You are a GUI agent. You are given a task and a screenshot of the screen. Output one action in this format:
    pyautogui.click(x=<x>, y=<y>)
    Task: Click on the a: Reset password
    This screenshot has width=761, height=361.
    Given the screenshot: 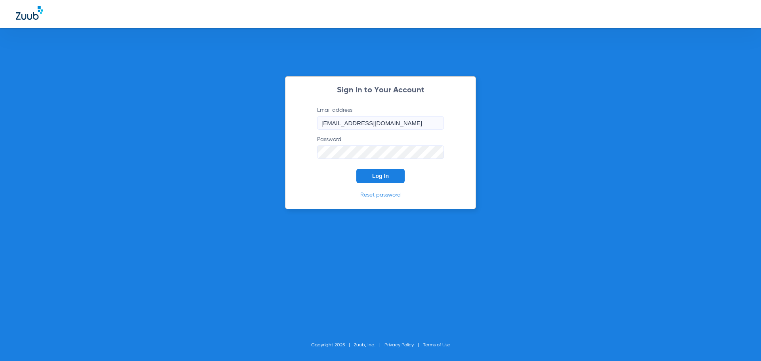 What is the action you would take?
    pyautogui.click(x=380, y=195)
    